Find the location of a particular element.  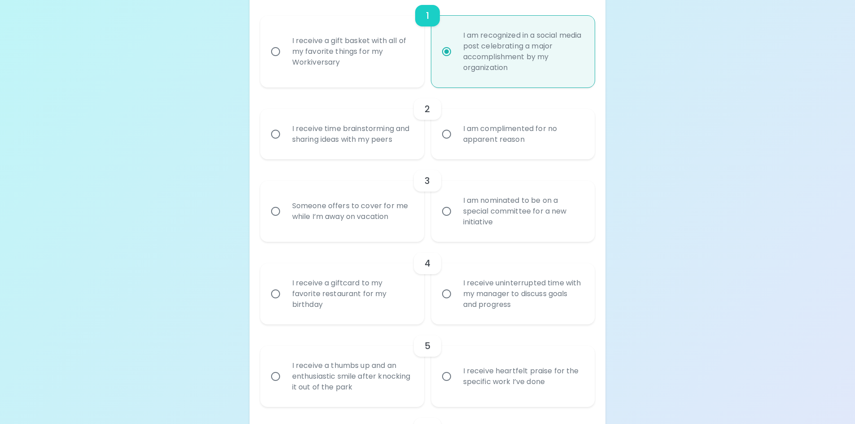

h6: 5 is located at coordinates (427, 346).